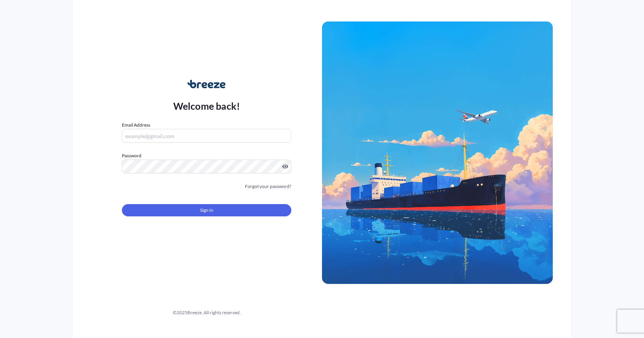 This screenshot has width=644, height=338. What do you see at coordinates (268, 187) in the screenshot?
I see `a: Forgot your password?` at bounding box center [268, 187].